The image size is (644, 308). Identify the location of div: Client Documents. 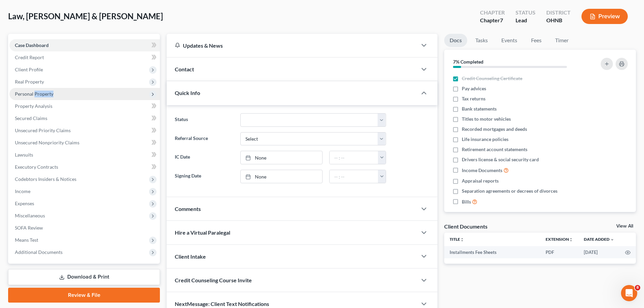
(466, 226).